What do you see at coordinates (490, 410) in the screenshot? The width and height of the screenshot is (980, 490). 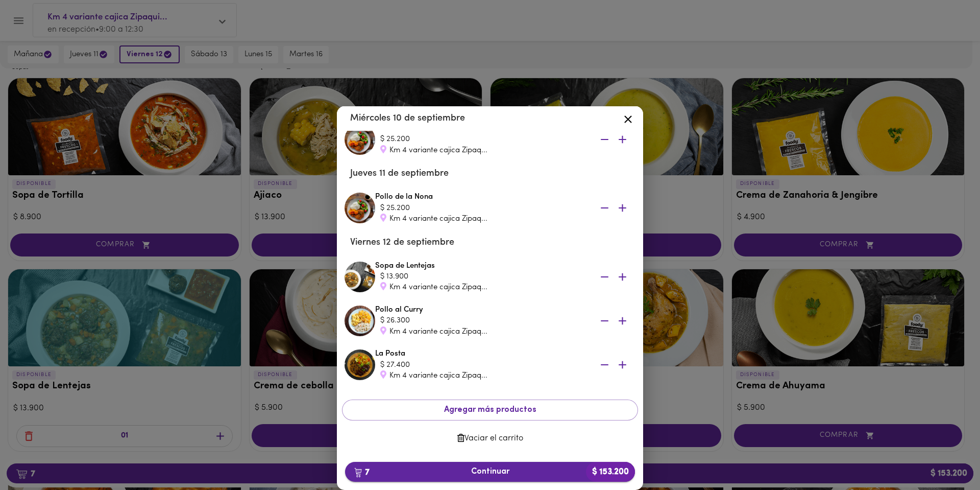 I see `button: Agregar más productos` at bounding box center [490, 410].